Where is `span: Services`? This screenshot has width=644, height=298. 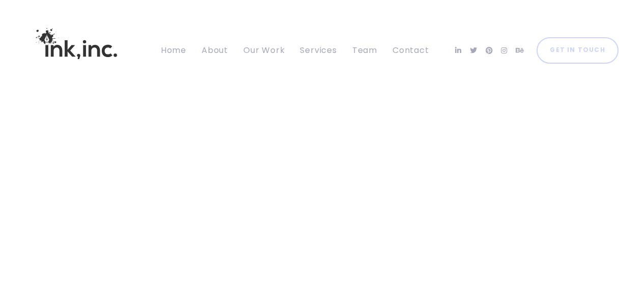 span: Services is located at coordinates (318, 50).